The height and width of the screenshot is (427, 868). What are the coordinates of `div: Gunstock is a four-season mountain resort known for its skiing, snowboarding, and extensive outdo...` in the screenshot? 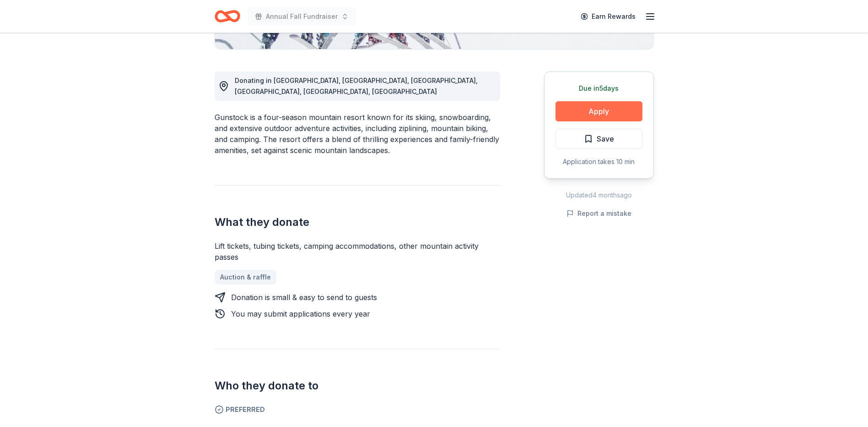 It's located at (358, 134).